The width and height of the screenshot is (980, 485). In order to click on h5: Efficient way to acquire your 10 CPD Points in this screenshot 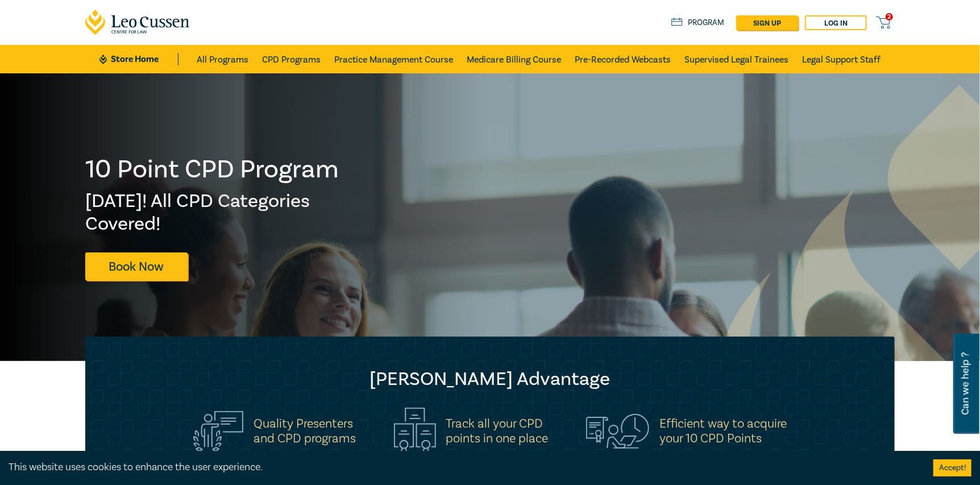, I will do `click(723, 431)`.